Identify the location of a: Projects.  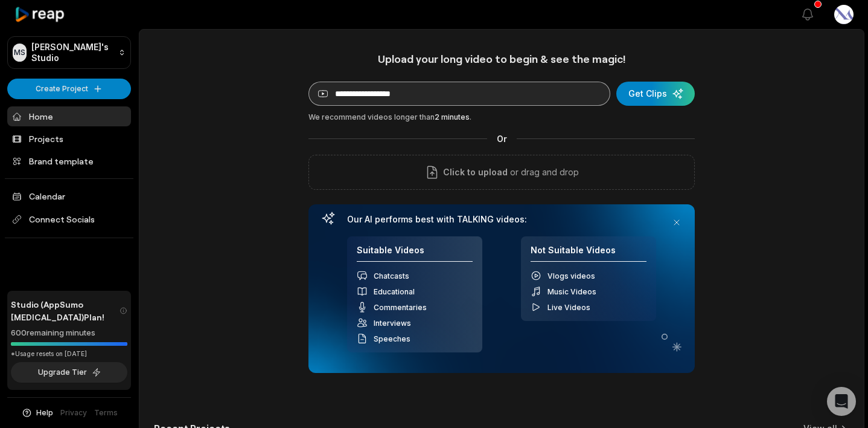
(69, 138).